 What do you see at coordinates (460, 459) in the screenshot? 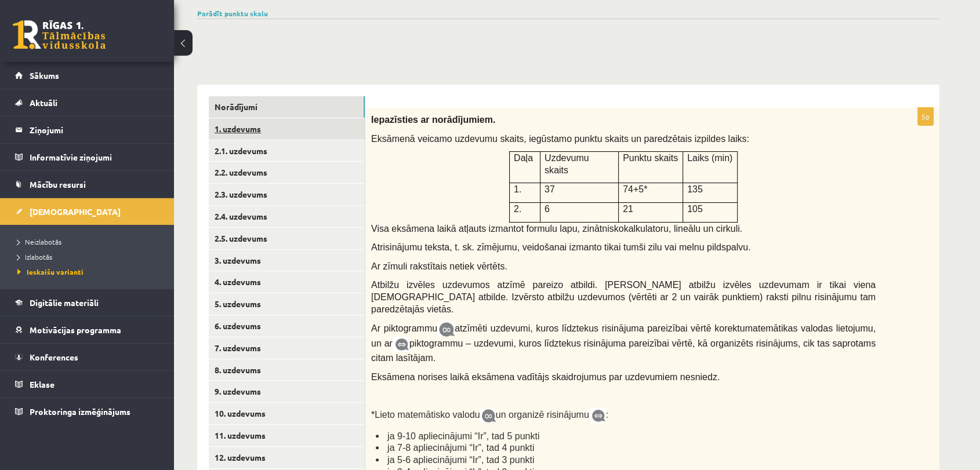
I see `span: ja 5-6 apliecinājumi “Ir”, tad 3 punkti` at bounding box center [460, 459].